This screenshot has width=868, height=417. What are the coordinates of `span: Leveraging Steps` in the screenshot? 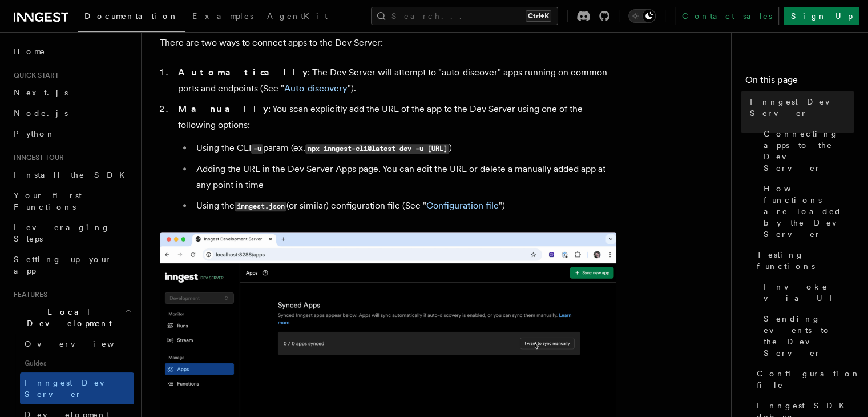 It's located at (61, 233).